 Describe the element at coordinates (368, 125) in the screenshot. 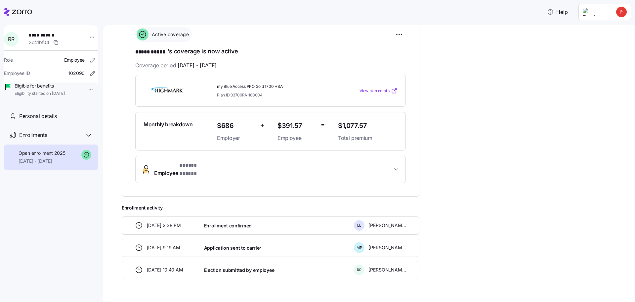

I see `span: $1,077.57` at that location.